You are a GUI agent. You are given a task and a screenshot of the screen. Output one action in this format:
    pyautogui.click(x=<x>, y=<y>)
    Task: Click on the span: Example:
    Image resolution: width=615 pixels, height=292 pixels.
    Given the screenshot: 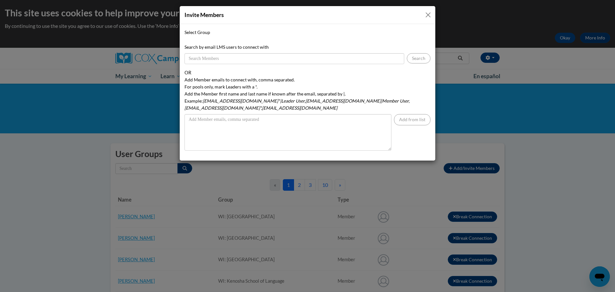 What is the action you would take?
    pyautogui.click(x=193, y=101)
    